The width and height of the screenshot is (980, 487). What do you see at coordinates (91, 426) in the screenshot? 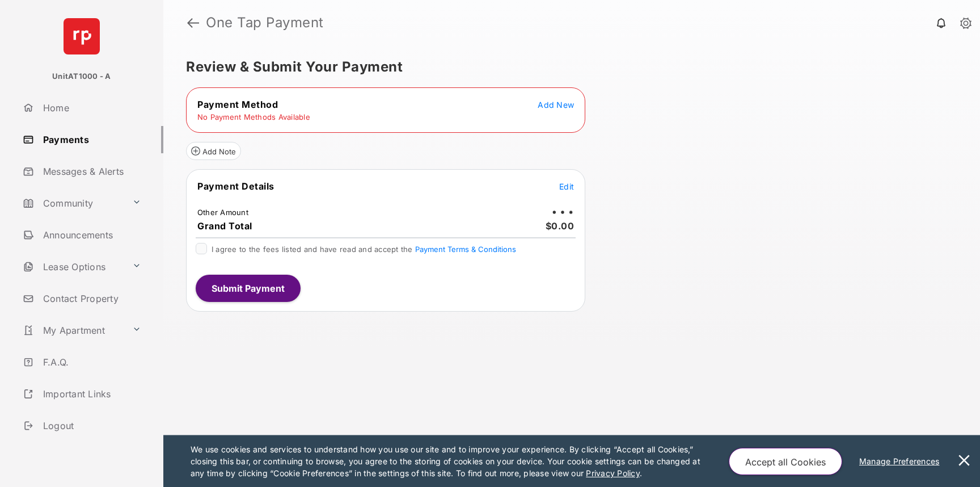
I see `a: Logout` at bounding box center [91, 426].